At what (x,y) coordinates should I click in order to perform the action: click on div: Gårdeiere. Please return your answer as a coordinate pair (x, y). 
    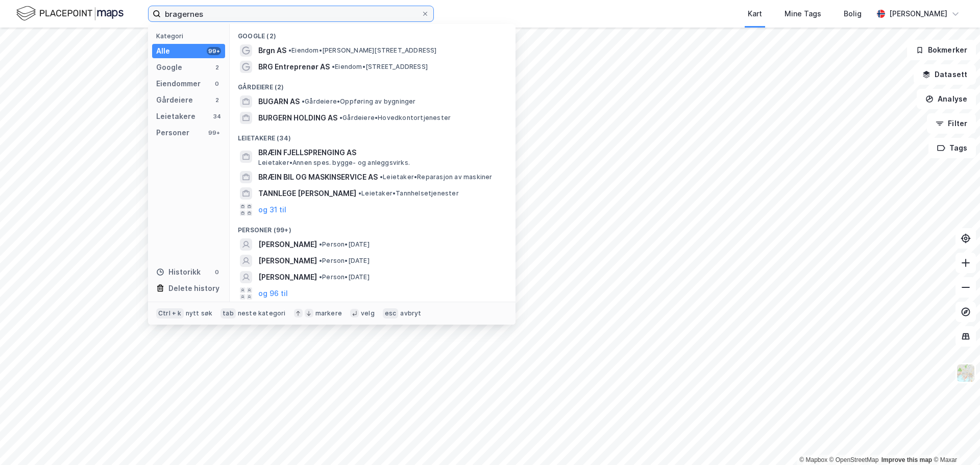
    Looking at the image, I should click on (175, 100).